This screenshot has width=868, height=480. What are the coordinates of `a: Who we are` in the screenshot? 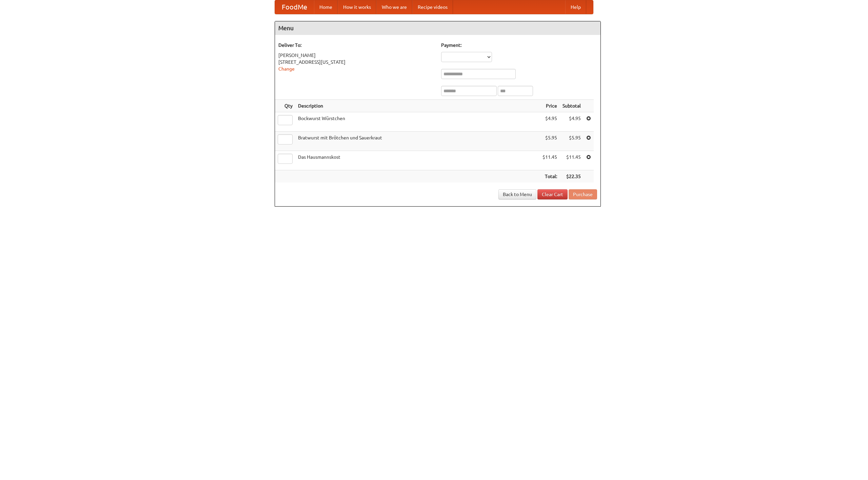 It's located at (394, 7).